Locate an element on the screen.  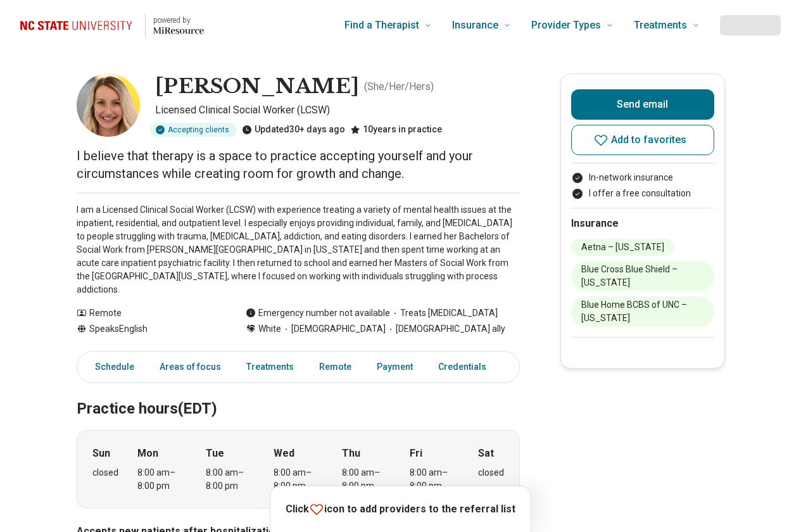
span: Treatments is located at coordinates (660, 25).